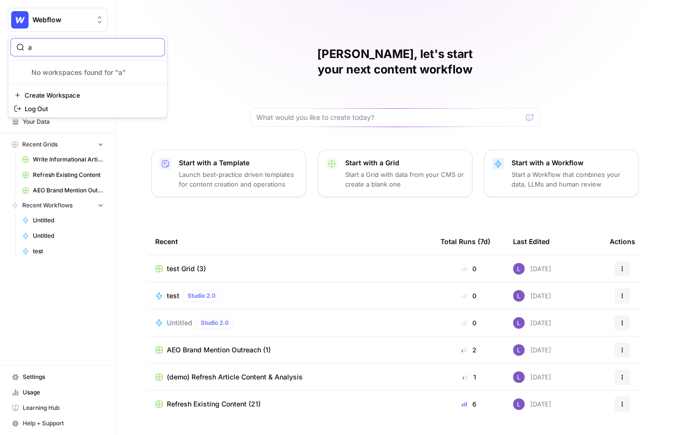 This screenshot has width=674, height=435. Describe the element at coordinates (63, 393) in the screenshot. I see `span: Usage` at that location.